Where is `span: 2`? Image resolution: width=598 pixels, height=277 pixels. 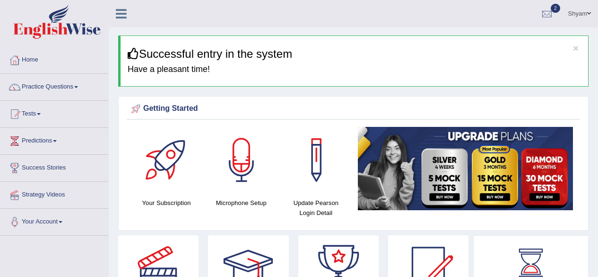 span: 2 is located at coordinates (555, 8).